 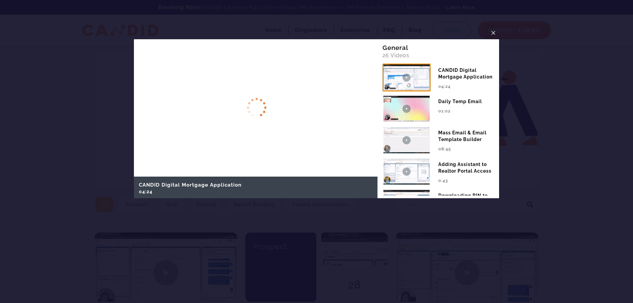 I want to click on div: Daily Temp Email, so click(x=466, y=100).